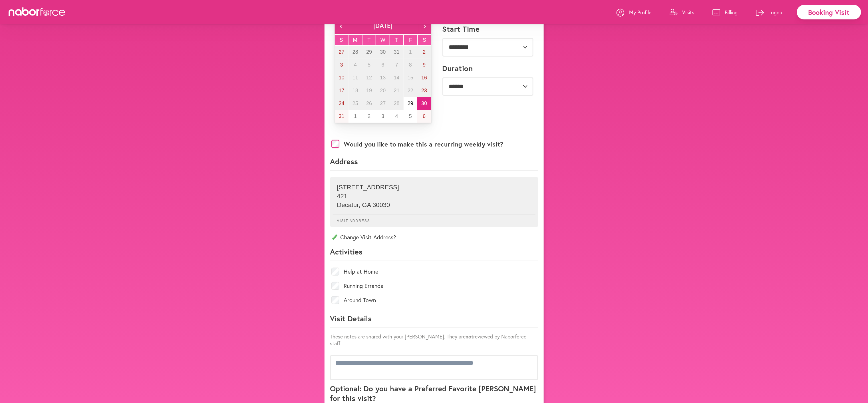 Image resolution: width=868 pixels, height=403 pixels. Describe the element at coordinates (776, 12) in the screenshot. I see `p: Logout` at that location.